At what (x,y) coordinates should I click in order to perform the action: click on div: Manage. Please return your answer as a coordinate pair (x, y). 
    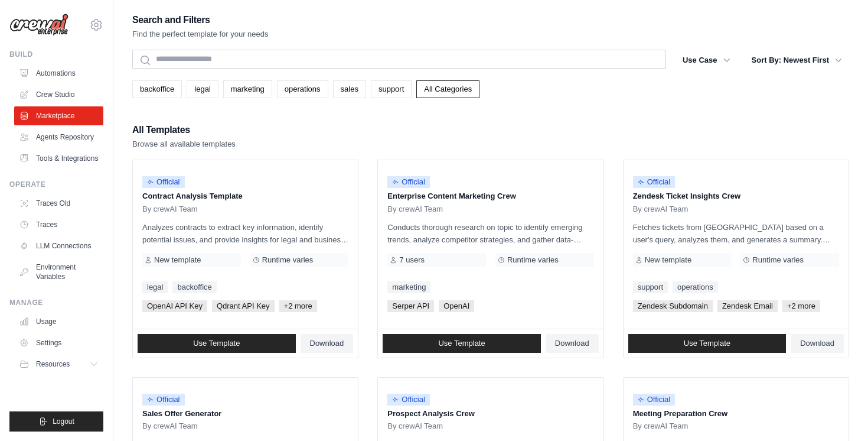
    Looking at the image, I should click on (56, 303).